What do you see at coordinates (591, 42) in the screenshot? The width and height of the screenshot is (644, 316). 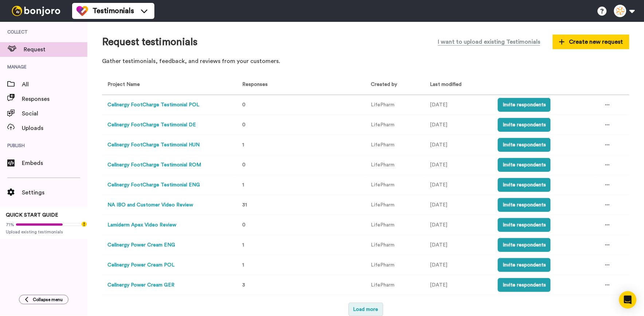 I see `span: Create new request` at bounding box center [591, 42].